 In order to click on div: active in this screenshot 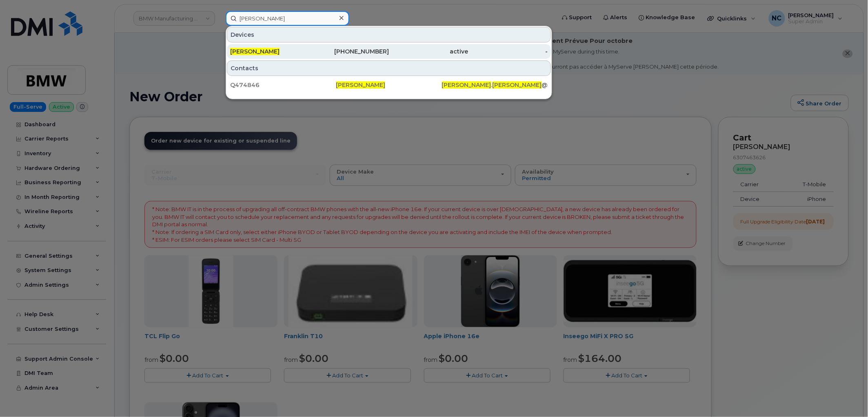, I will do `click(428, 52)`.